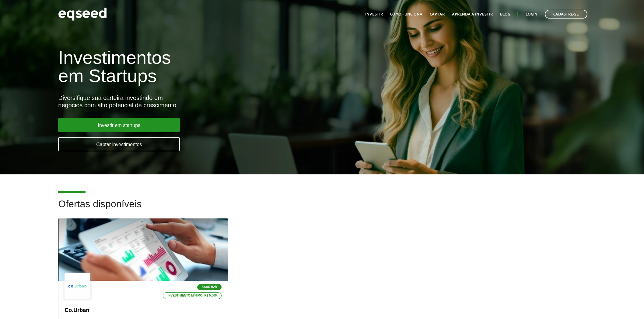  What do you see at coordinates (119, 144) in the screenshot?
I see `a: Captar investimentos` at bounding box center [119, 144].